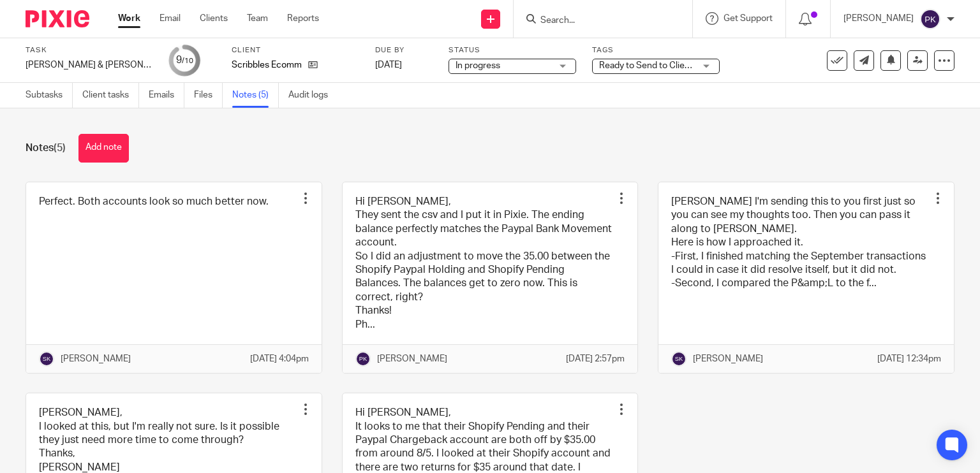 The width and height of the screenshot is (980, 473). I want to click on span: Ready to Send to Clients + 1, so click(655, 65).